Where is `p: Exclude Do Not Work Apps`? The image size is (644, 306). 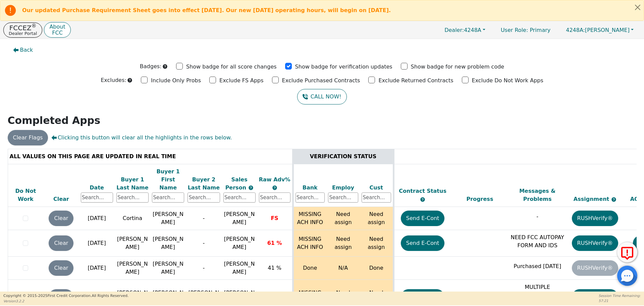
p: Exclude Do Not Work Apps is located at coordinates (507, 80).